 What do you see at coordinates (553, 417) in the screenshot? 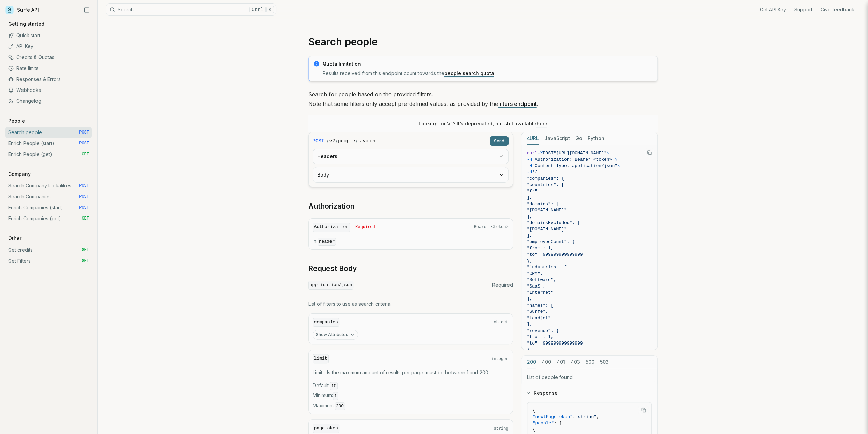
I see `span: "nextPageToken"` at bounding box center [553, 417].